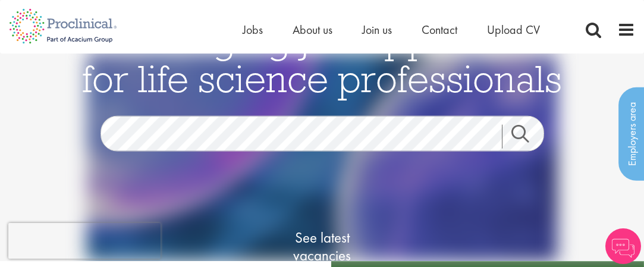  What do you see at coordinates (312, 29) in the screenshot?
I see `a: About us` at bounding box center [312, 29].